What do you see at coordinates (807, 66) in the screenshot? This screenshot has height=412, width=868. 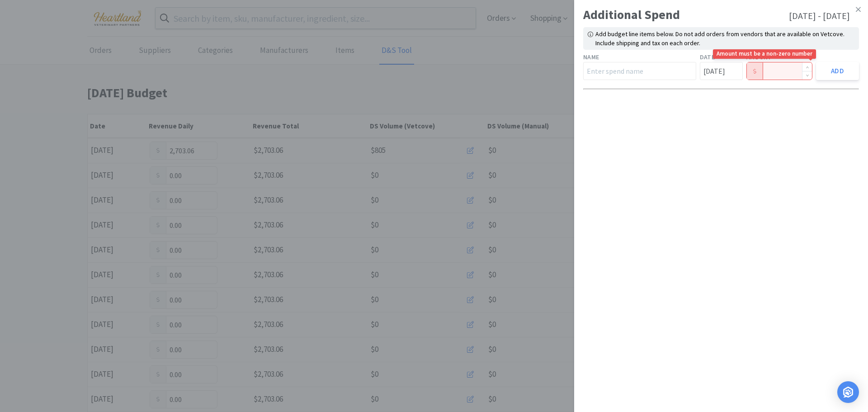 I see `span: Increase Value` at bounding box center [807, 66].